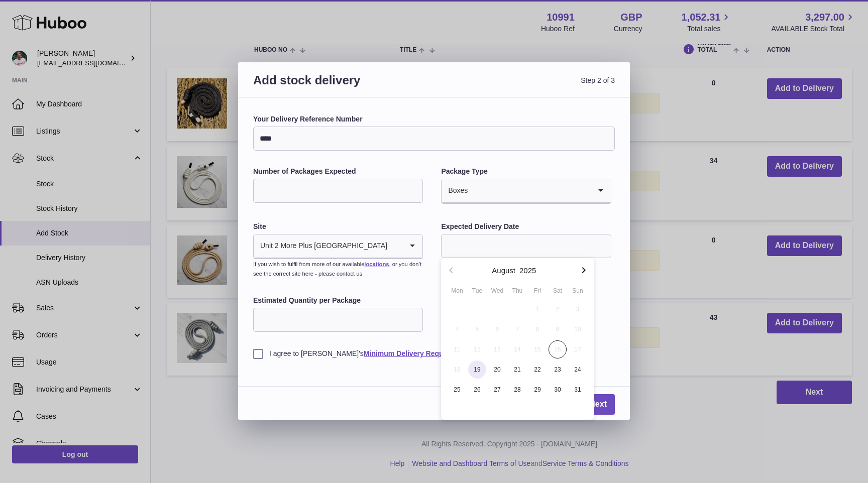  What do you see at coordinates (477, 369) in the screenshot?
I see `span: 19` at bounding box center [477, 369].